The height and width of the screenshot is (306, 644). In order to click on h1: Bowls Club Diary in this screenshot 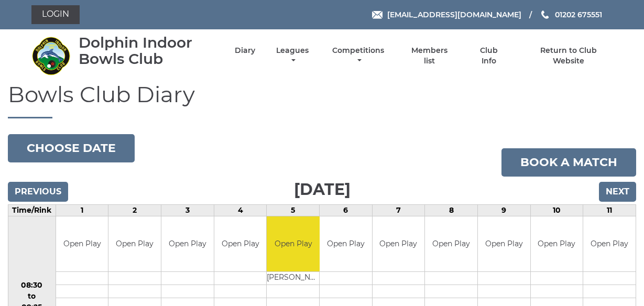, I will do `click(322, 100)`.